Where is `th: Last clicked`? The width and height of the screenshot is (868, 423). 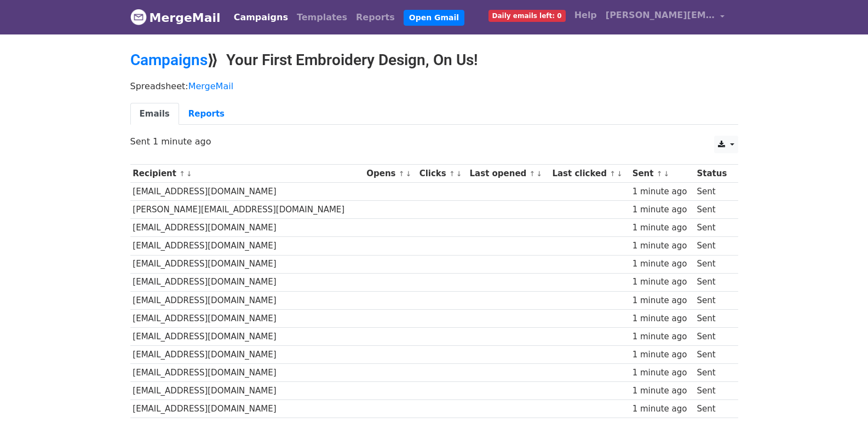
th: Last clicked is located at coordinates (590, 174).